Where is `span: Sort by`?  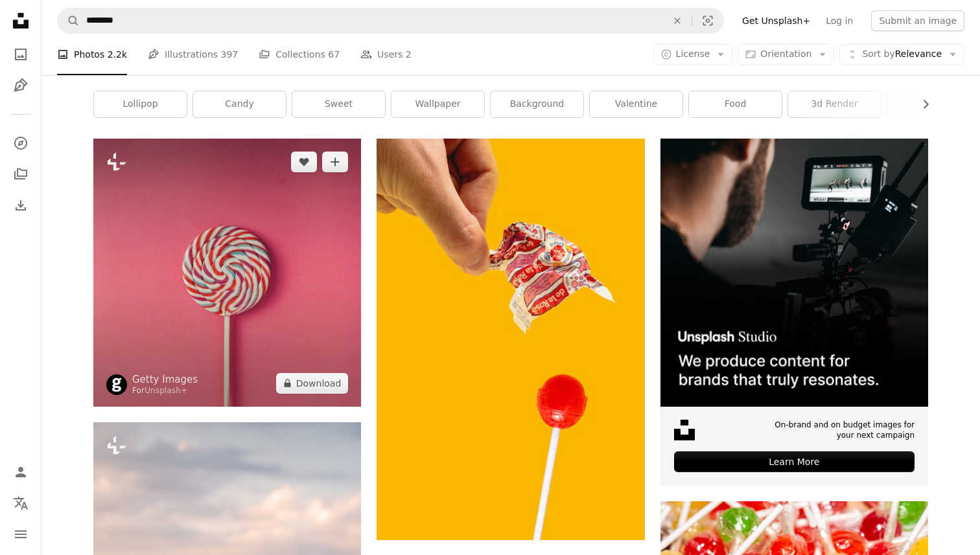
span: Sort by is located at coordinates (878, 54).